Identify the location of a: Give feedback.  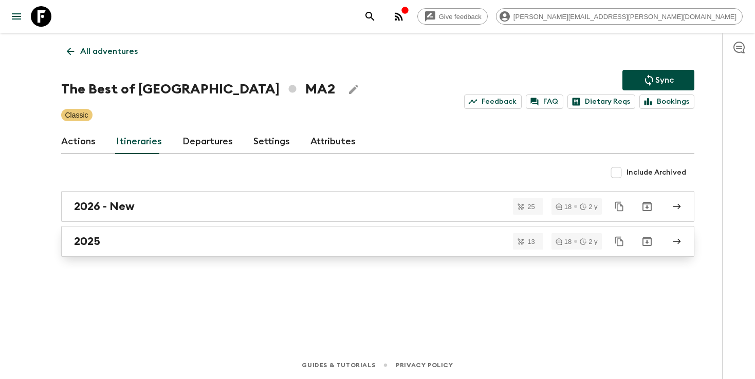
(452, 16).